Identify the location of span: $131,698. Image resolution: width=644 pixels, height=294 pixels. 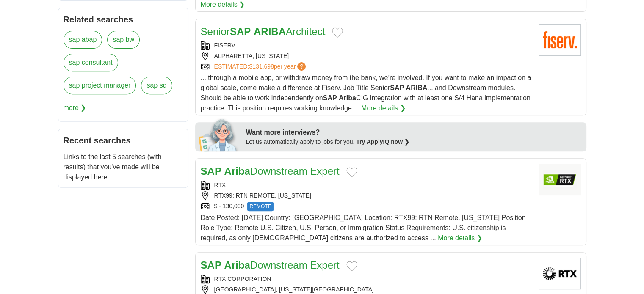
(261, 67).